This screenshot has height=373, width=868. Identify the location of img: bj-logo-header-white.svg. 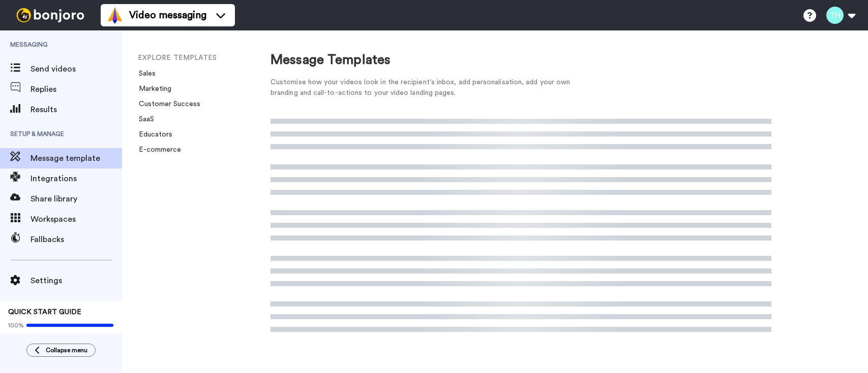
(51, 15).